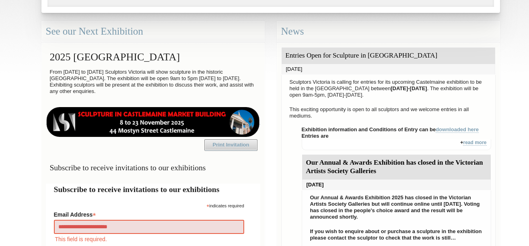 The height and width of the screenshot is (246, 529). I want to click on a: Print Invitation, so click(231, 145).